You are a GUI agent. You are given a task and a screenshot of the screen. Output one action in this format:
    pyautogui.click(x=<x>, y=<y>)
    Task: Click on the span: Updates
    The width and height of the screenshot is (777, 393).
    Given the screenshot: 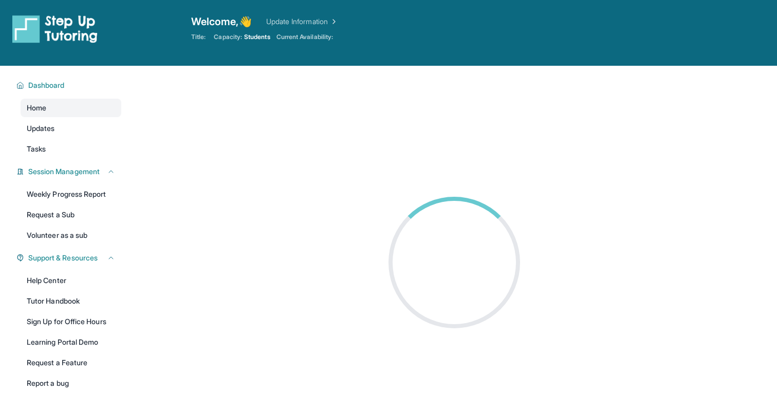 What is the action you would take?
    pyautogui.click(x=41, y=128)
    